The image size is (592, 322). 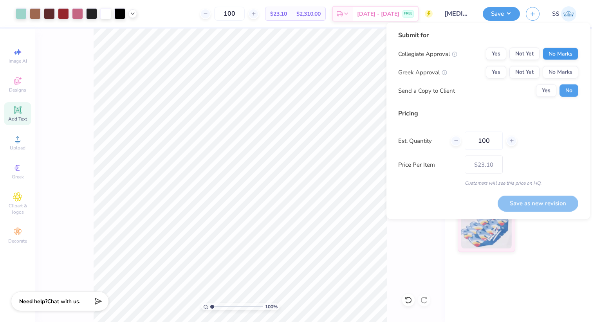 I want to click on span: FREE, so click(x=408, y=14).